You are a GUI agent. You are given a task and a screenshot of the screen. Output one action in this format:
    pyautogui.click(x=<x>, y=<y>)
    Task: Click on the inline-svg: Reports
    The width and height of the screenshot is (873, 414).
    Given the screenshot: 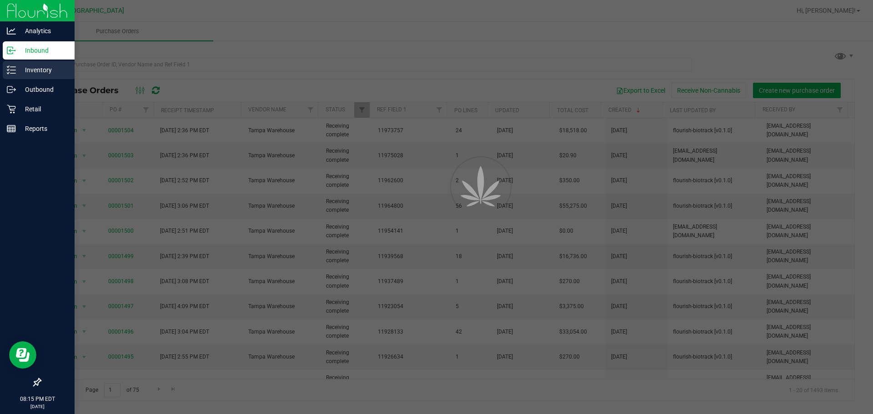 What is the action you would take?
    pyautogui.click(x=11, y=129)
    